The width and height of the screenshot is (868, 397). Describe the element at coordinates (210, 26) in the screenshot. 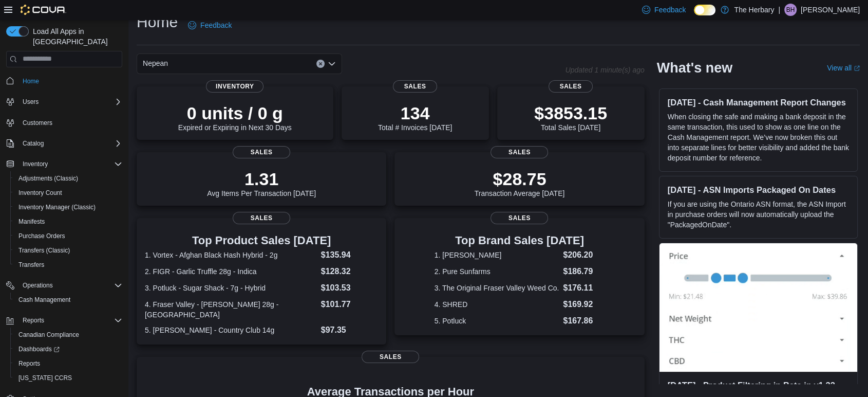

I see `a: Feedback` at that location.